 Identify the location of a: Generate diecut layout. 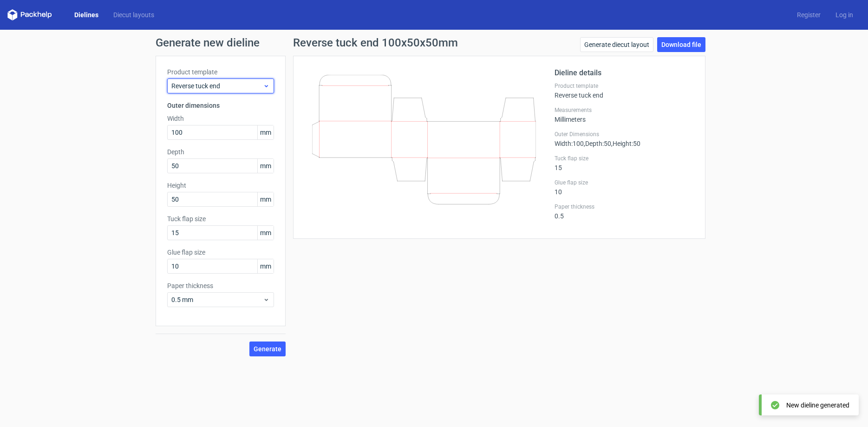
(617, 44).